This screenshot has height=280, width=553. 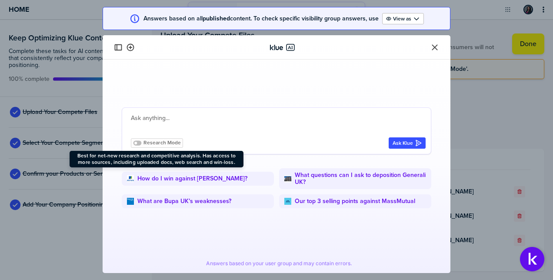 What do you see at coordinates (361, 179) in the screenshot?
I see `a: What questions can I ask to deposition Generali UK?` at bounding box center [361, 179].